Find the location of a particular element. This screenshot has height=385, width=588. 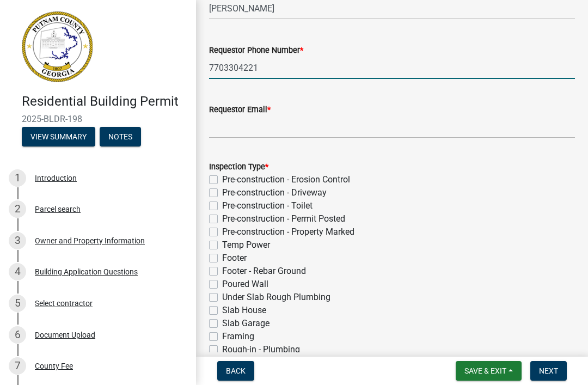

div: 1 is located at coordinates (17, 178).